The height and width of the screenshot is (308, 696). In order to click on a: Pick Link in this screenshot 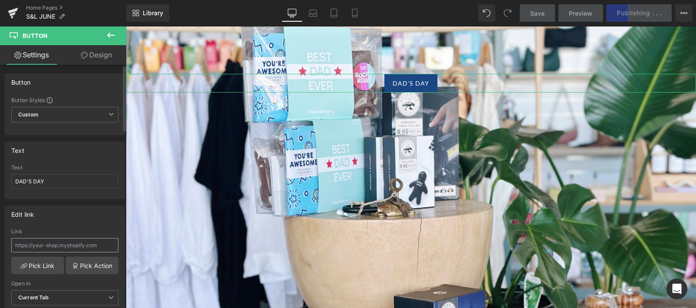, I will do `click(37, 266)`.